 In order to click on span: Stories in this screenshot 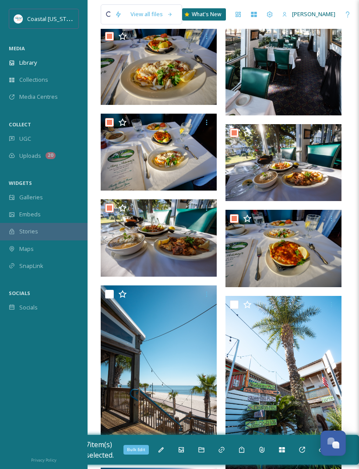, I will do `click(28, 231)`.